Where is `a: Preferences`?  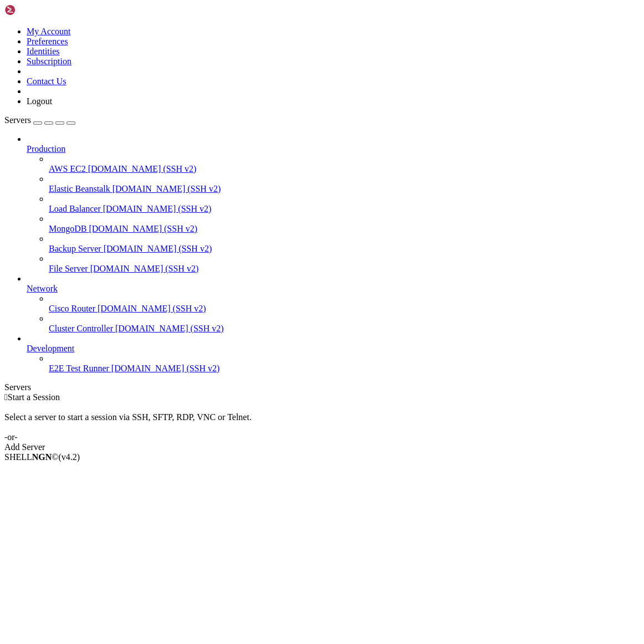 a: Preferences is located at coordinates (47, 41).